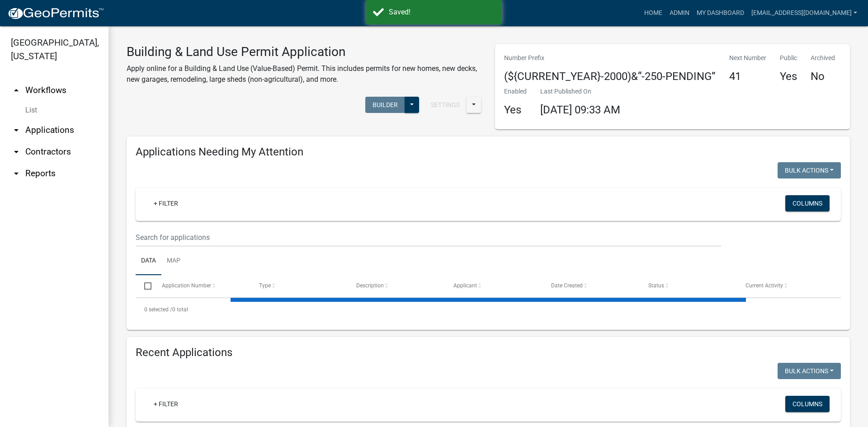 Image resolution: width=868 pixels, height=427 pixels. I want to click on button: Builder, so click(385, 105).